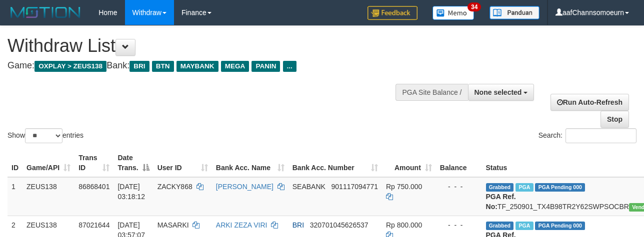 The image size is (644, 237). Describe the element at coordinates (354, 187) in the screenshot. I see `span: Copy 901117094771 to clipboard` at that location.